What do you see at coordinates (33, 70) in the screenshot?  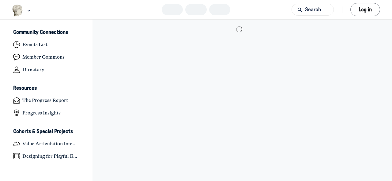 I see `h4: Directory` at bounding box center [33, 70].